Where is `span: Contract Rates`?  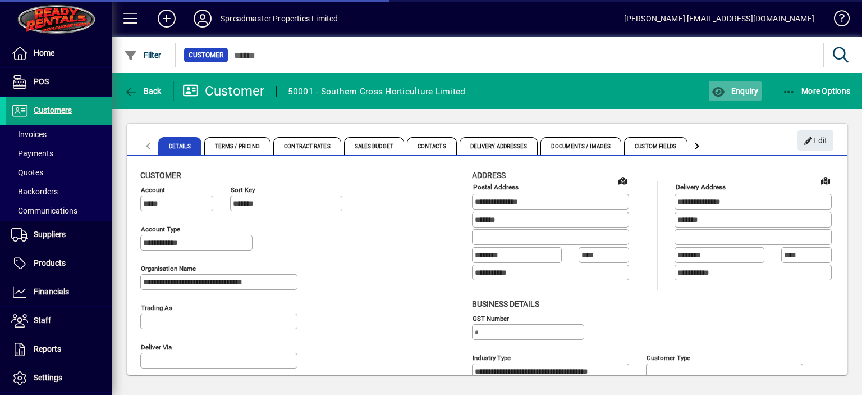
span: Contract Rates is located at coordinates (307, 146).